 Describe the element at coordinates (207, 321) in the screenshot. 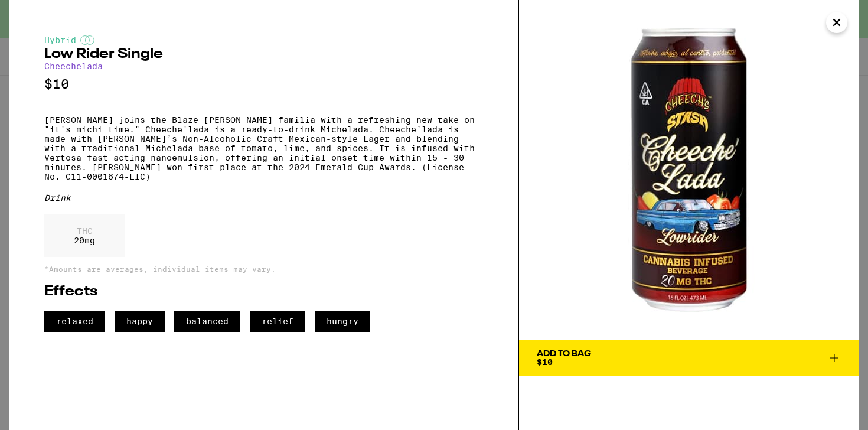

I see `span: balanced` at that location.